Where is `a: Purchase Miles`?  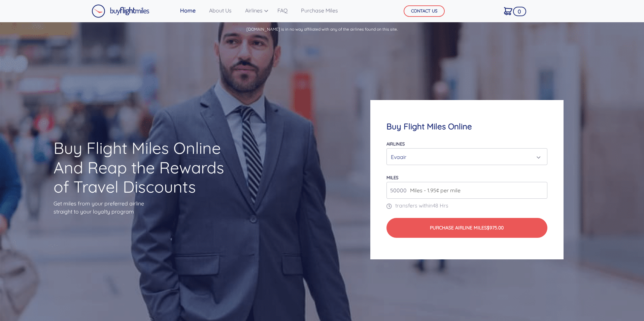
a: Purchase Miles is located at coordinates (319, 10).